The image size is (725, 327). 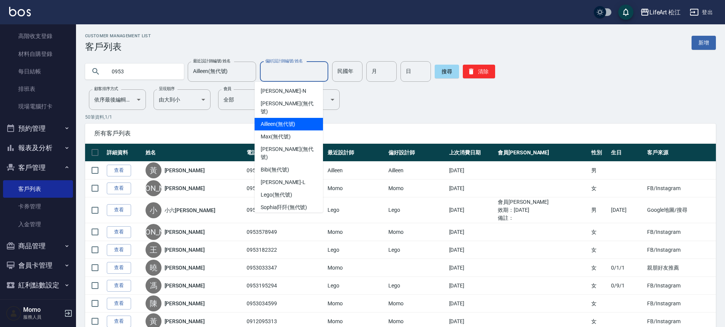 What do you see at coordinates (543, 218) in the screenshot?
I see `ul: 備註：` at bounding box center [543, 218].